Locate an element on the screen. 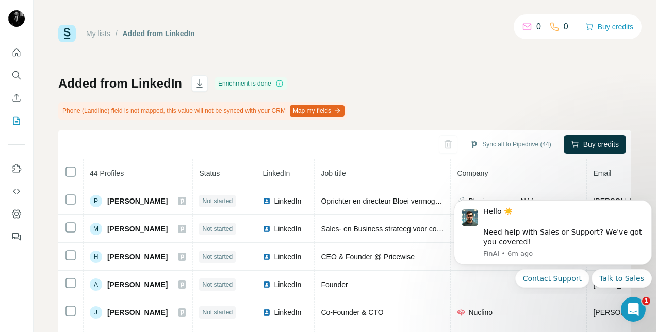 This screenshot has height=332, width=656. span: Founder is located at coordinates (334, 285).